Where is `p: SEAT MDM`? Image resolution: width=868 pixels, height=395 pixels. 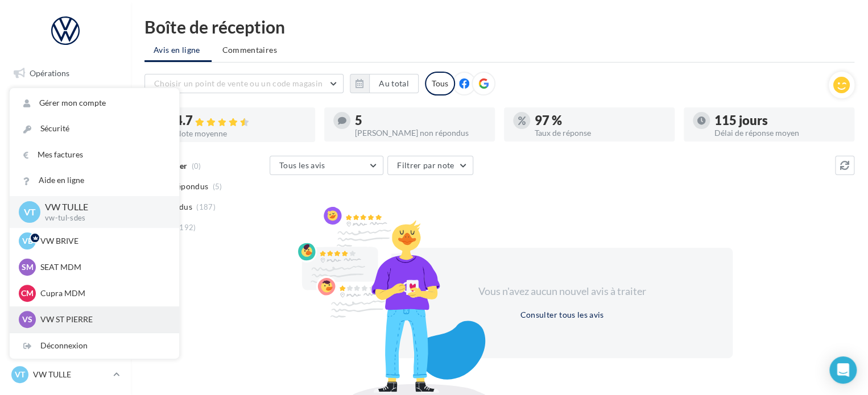
p: SEAT MDM is located at coordinates (103, 267).